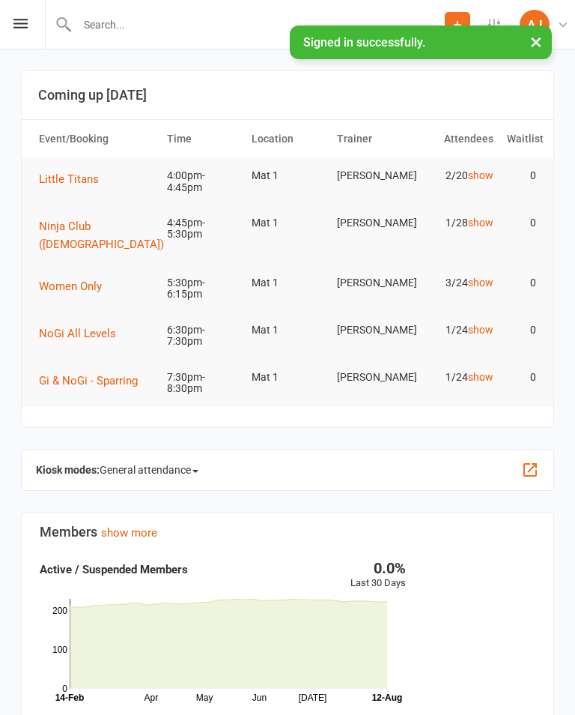  Describe the element at coordinates (88, 380) in the screenshot. I see `span: Gi & NoGi - Sparring` at that location.